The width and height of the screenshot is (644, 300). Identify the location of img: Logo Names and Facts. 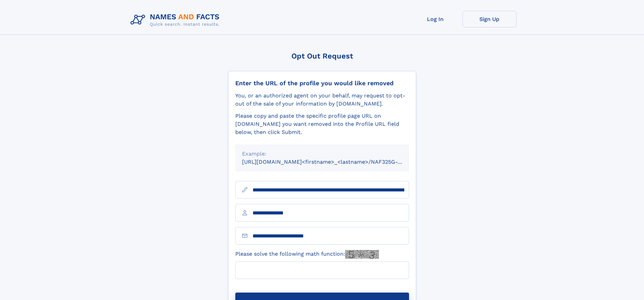
(176, 20).